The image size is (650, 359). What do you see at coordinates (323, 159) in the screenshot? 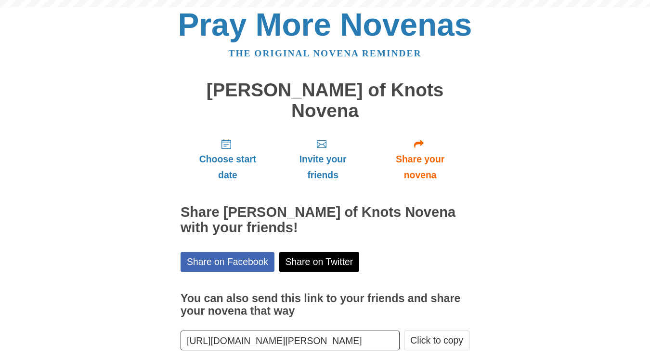
I see `a: Invite your friends` at bounding box center [323, 159].